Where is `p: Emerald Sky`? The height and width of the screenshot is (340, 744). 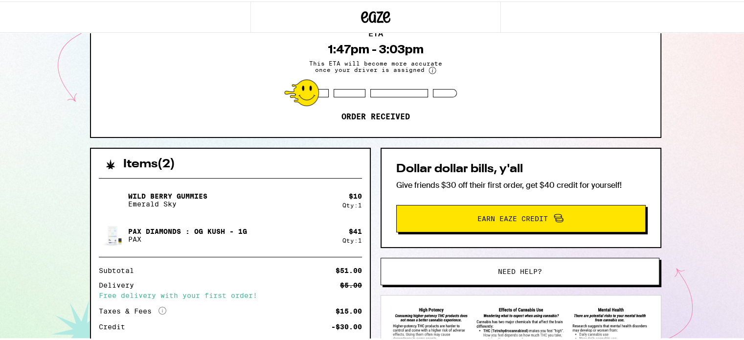
p: Emerald Sky is located at coordinates (168, 202).